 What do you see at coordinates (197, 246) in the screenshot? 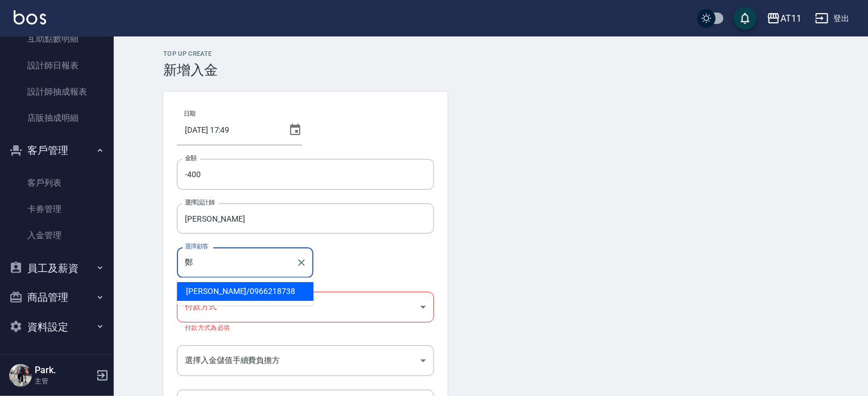
I see `label: 選擇顧客` at bounding box center [197, 246].